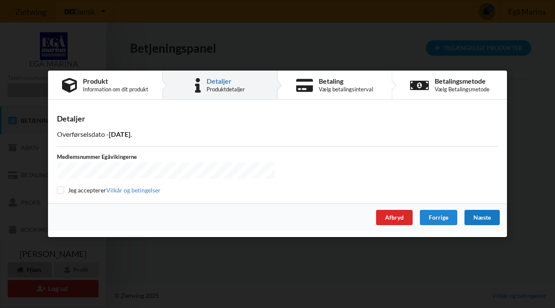 The image size is (555, 308). I want to click on div: Vælg Betalingsmetode, so click(462, 90).